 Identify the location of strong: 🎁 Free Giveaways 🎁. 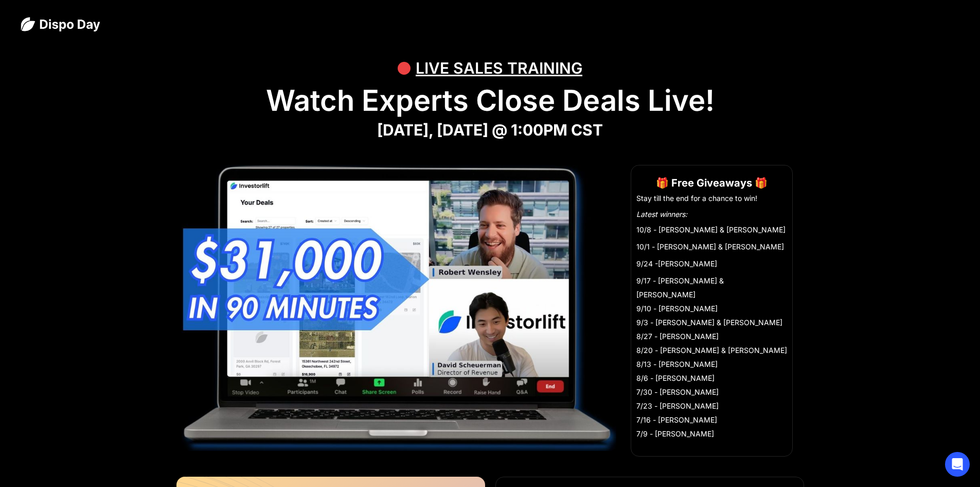
(712, 183).